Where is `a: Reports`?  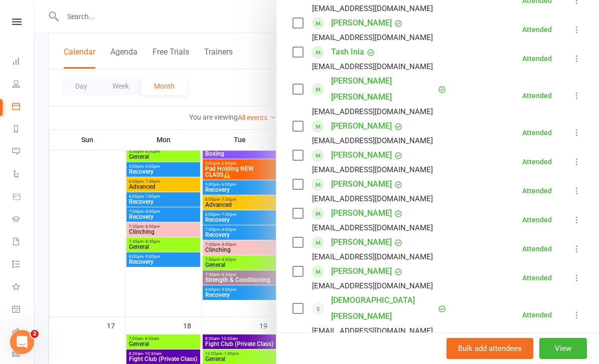
a: Reports is located at coordinates (23, 130).